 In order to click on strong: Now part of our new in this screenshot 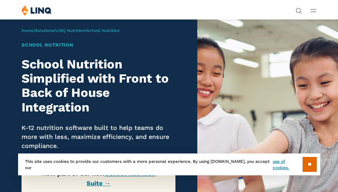, I will do `click(99, 178)`.